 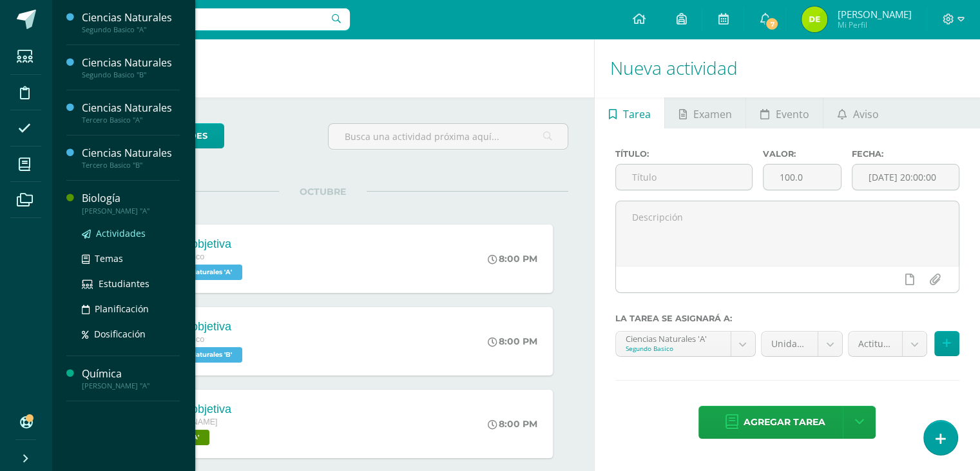 I want to click on a: Ciencias NaturalesTercero Basico "B", so click(x=131, y=157).